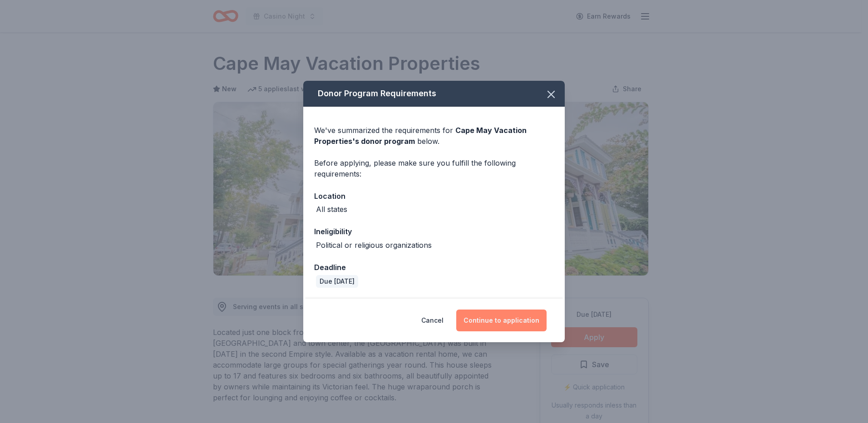 The width and height of the screenshot is (868, 423). What do you see at coordinates (434, 136) in the screenshot?
I see `div: We've summarized the requirements for below.` at bounding box center [434, 136].